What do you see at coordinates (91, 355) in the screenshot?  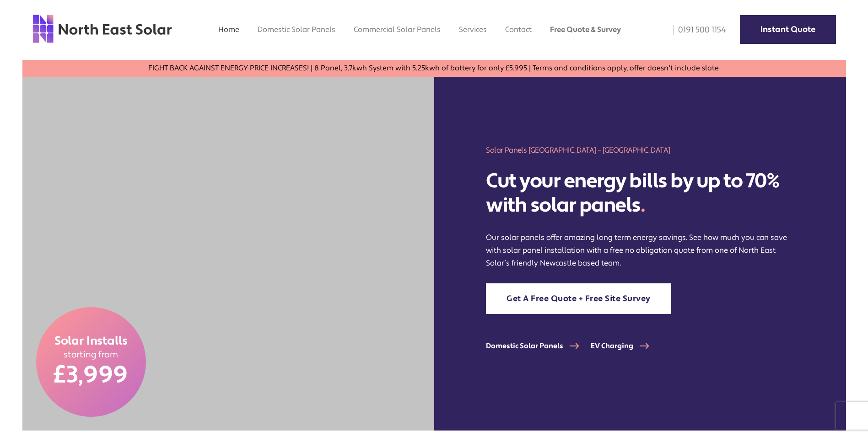 I see `span: starting from` at bounding box center [91, 355].